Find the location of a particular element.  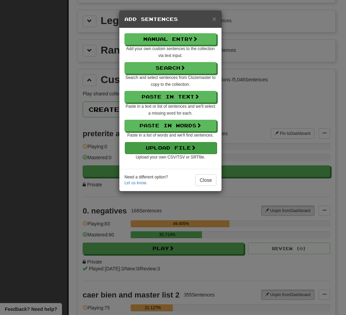

button: Manual Entry is located at coordinates (171, 39).